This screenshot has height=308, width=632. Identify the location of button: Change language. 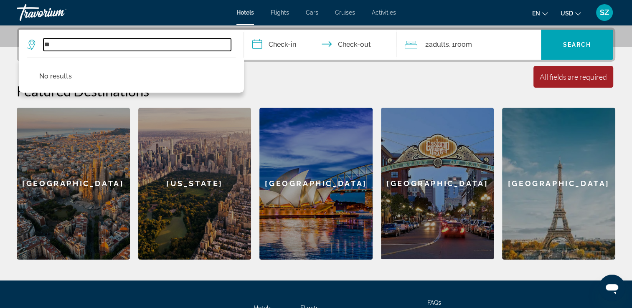
(540, 13).